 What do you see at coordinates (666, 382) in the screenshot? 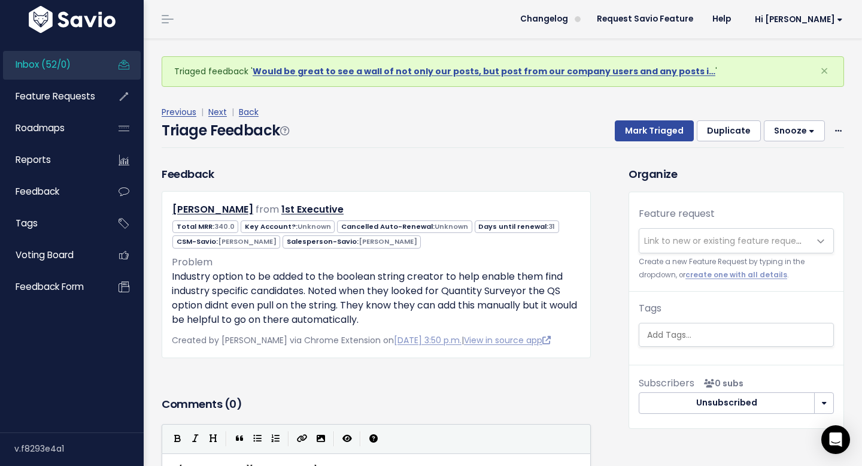
I see `span: Subscribers` at bounding box center [666, 382].